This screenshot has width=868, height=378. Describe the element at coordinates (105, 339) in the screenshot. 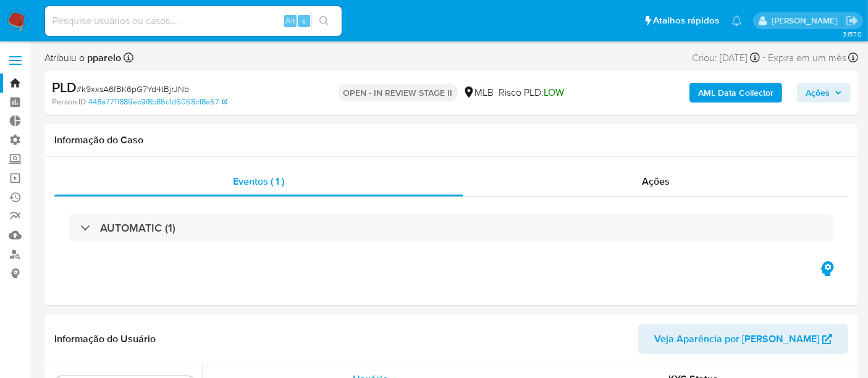

I see `h1: Informação do Usuário` at that location.